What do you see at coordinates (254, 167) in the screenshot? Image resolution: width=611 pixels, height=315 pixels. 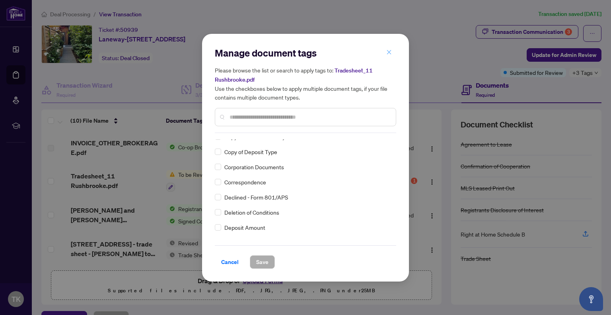 I see `span: Corporation Documents` at bounding box center [254, 167].